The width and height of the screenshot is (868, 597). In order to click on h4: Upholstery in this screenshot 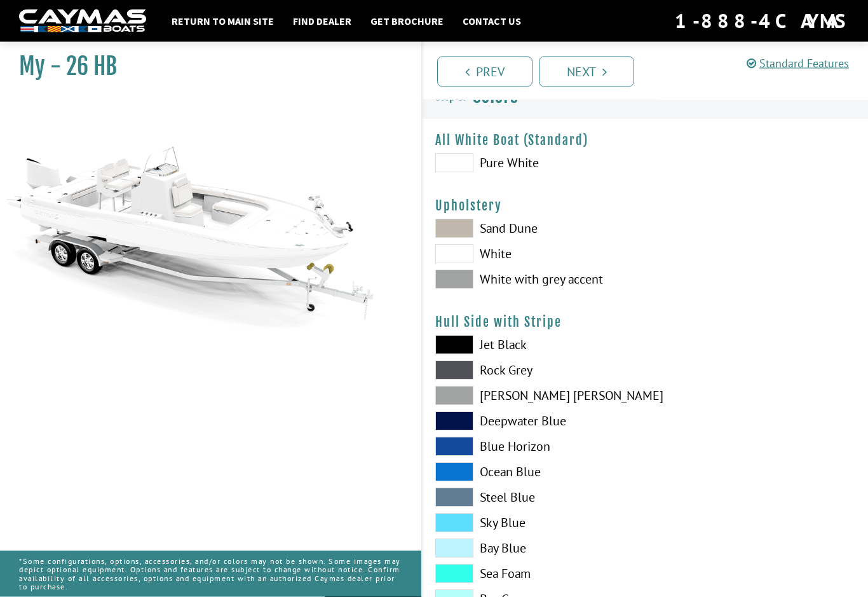, I will do `click(645, 206)`.